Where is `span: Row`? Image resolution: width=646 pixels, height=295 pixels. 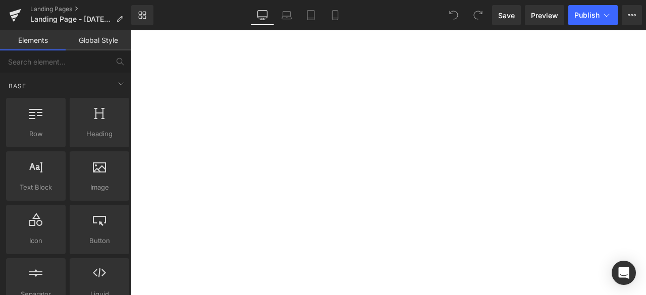
span: Row is located at coordinates (36, 134).